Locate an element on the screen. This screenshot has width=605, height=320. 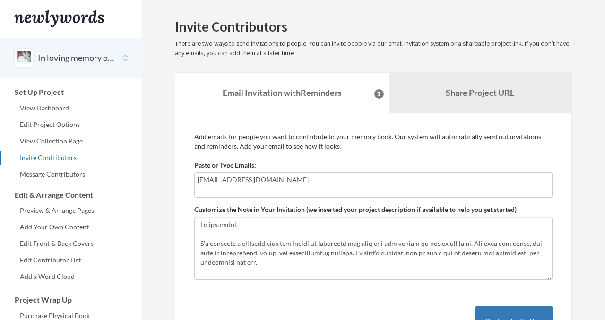
h3: Project Wrap Up is located at coordinates (71, 300).